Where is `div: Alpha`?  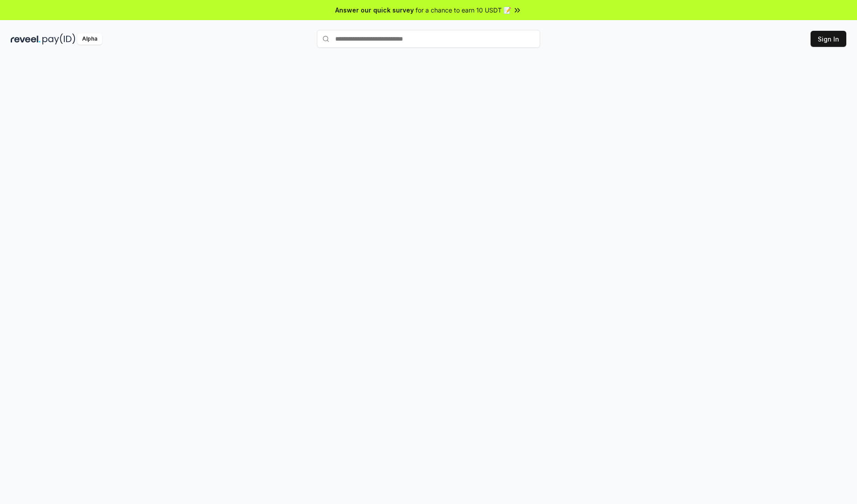
div: Alpha is located at coordinates (90, 39).